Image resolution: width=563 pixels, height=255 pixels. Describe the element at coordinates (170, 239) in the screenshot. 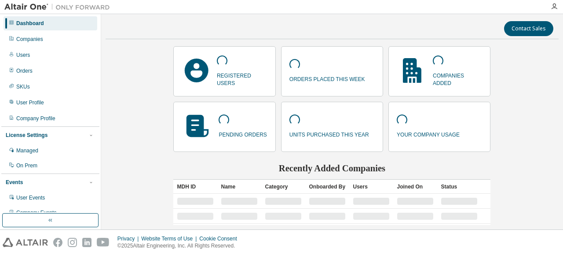

I see `div: Website Terms of Use` at that location.